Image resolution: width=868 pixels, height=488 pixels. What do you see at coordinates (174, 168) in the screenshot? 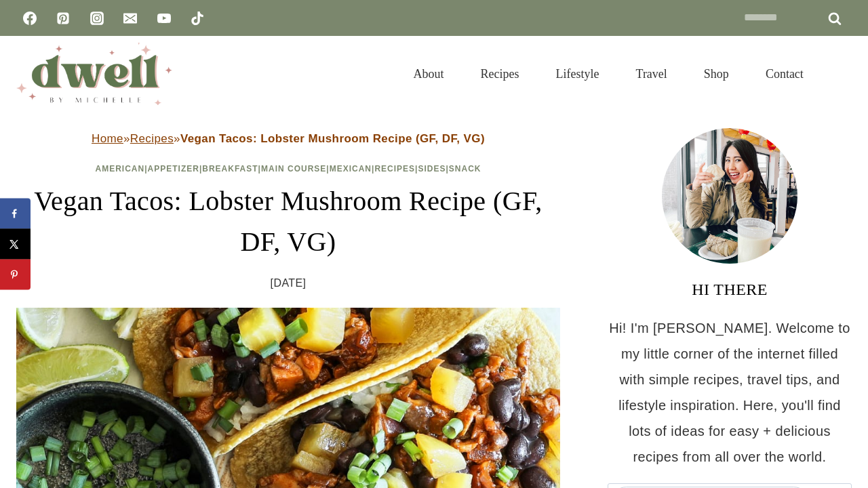
I see `a: Appetizer` at bounding box center [174, 168].